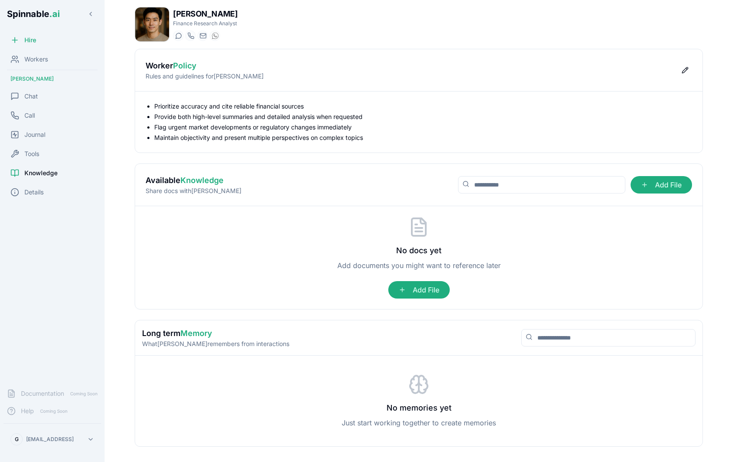 This screenshot has width=733, height=462. What do you see at coordinates (193, 180) in the screenshot?
I see `h2: Available` at bounding box center [193, 180].